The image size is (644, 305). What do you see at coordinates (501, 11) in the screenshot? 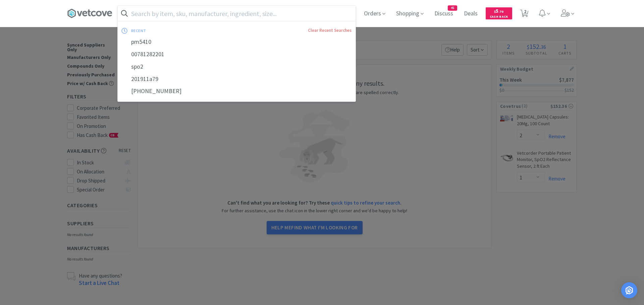
I see `span: . 70` at bounding box center [501, 11].